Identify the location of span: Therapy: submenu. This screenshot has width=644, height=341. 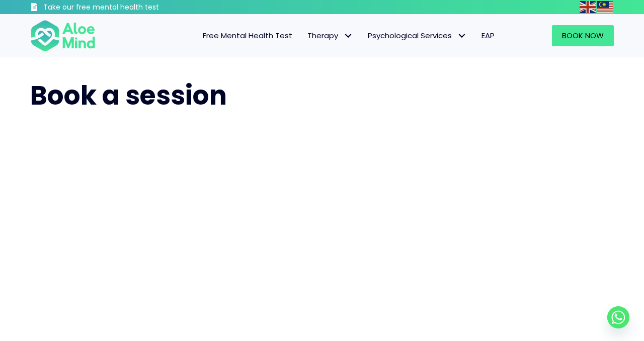
(348, 35).